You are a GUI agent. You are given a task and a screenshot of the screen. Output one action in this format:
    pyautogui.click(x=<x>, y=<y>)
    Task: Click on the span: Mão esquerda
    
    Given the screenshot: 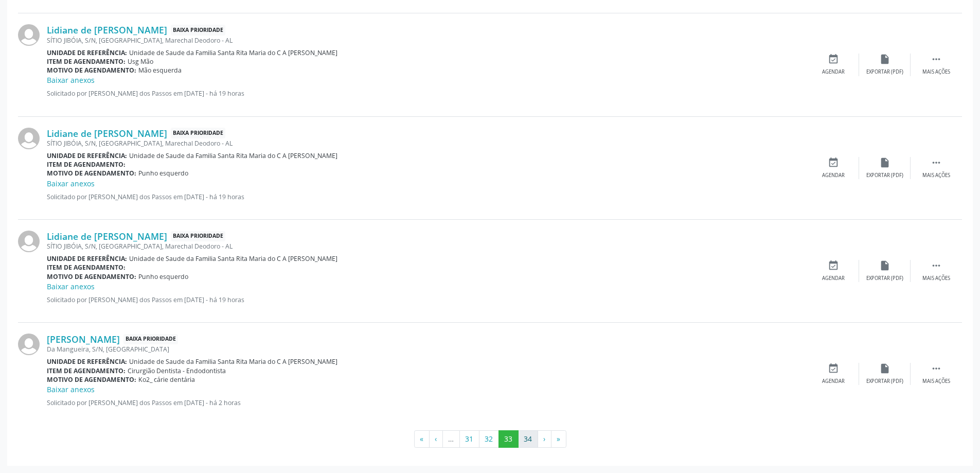 What is the action you would take?
    pyautogui.click(x=160, y=70)
    